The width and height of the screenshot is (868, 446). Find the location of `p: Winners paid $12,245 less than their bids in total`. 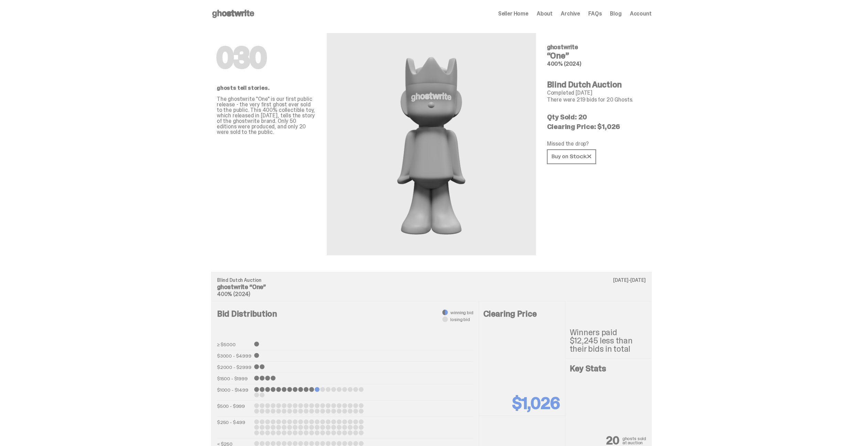

p: Winners paid $12,245 less than their bids in total is located at coordinates (608, 340).